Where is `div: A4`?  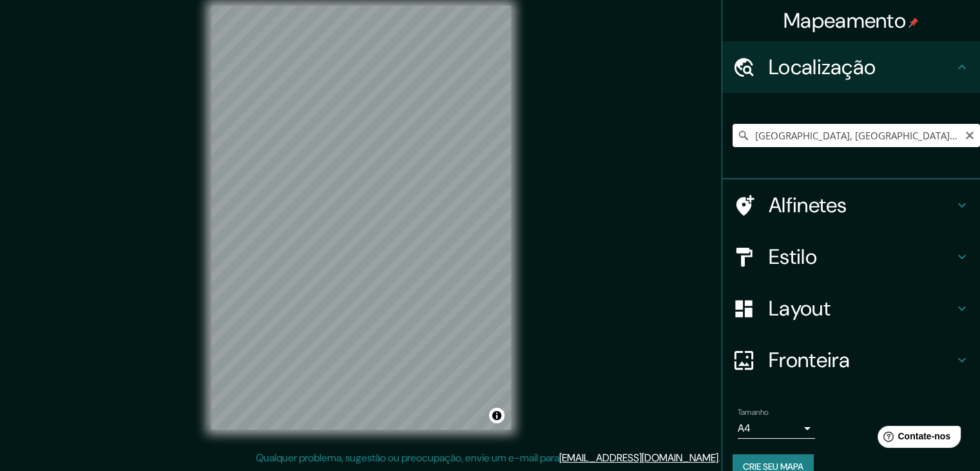 div: A4 is located at coordinates (776, 428).